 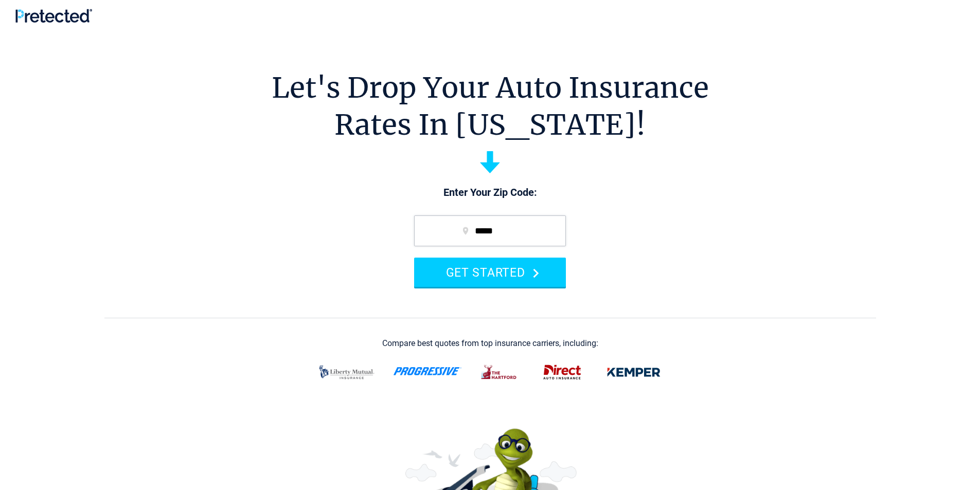 What do you see at coordinates (490, 193) in the screenshot?
I see `p: Enter Your Zip Code:` at bounding box center [490, 193].